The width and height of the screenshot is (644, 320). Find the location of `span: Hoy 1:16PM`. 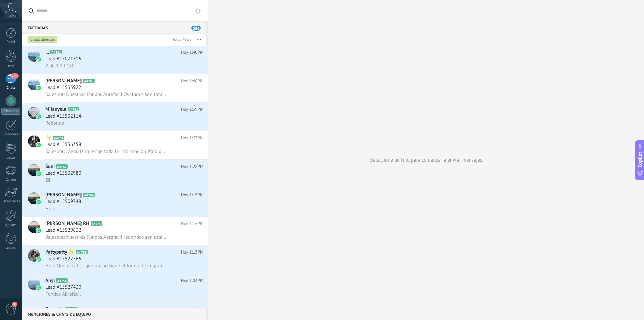

span: Hoy 1:16PM is located at coordinates (192, 224).